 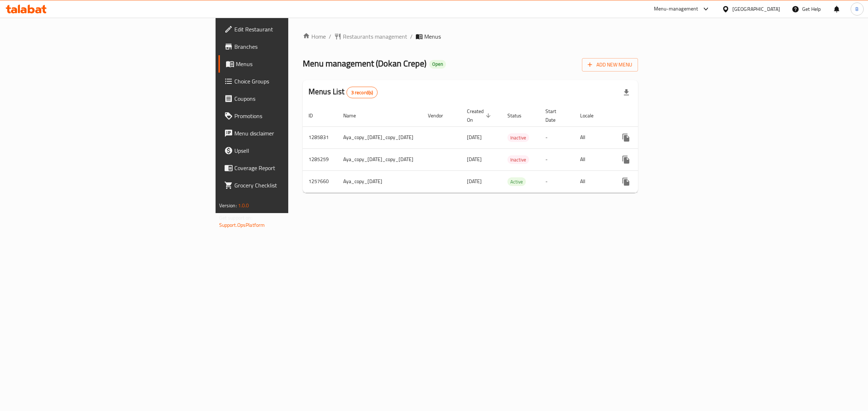 I want to click on a: Grocery Checklist, so click(x=289, y=186).